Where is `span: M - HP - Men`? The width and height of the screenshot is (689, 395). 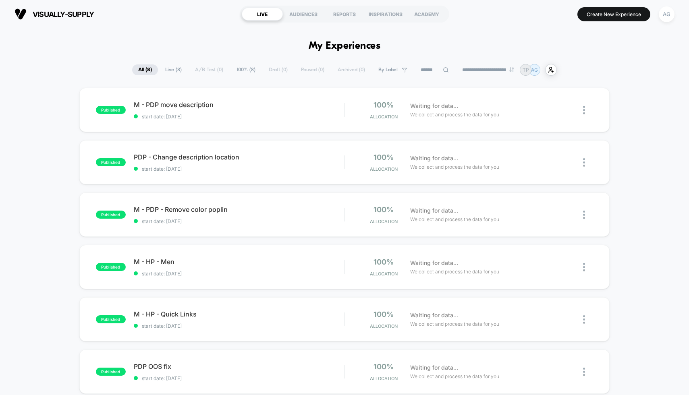
span: M - HP - Men is located at coordinates (239, 262).